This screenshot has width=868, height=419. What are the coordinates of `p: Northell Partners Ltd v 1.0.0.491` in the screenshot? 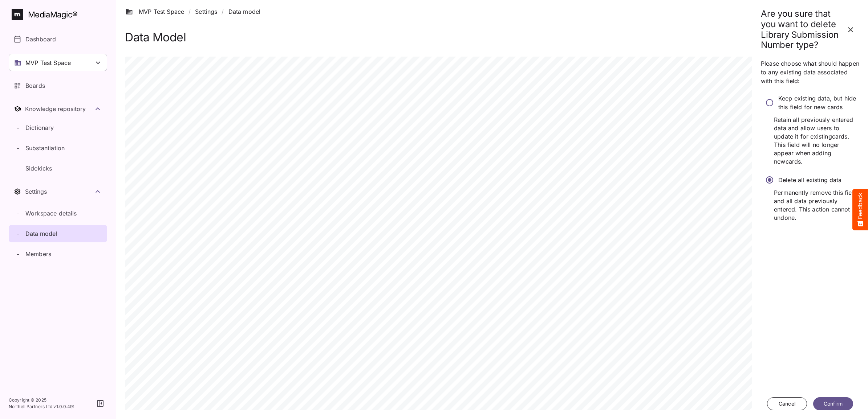 It's located at (42, 407).